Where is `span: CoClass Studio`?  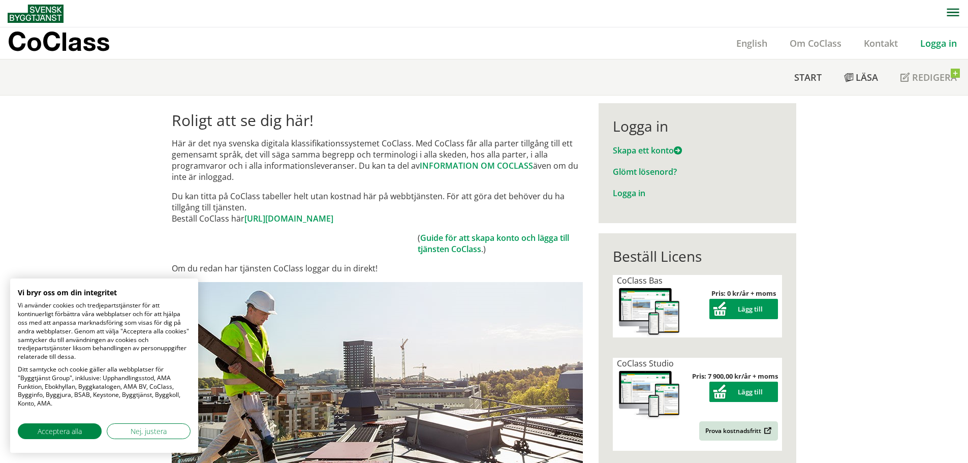 span: CoClass Studio is located at coordinates (646, 363).